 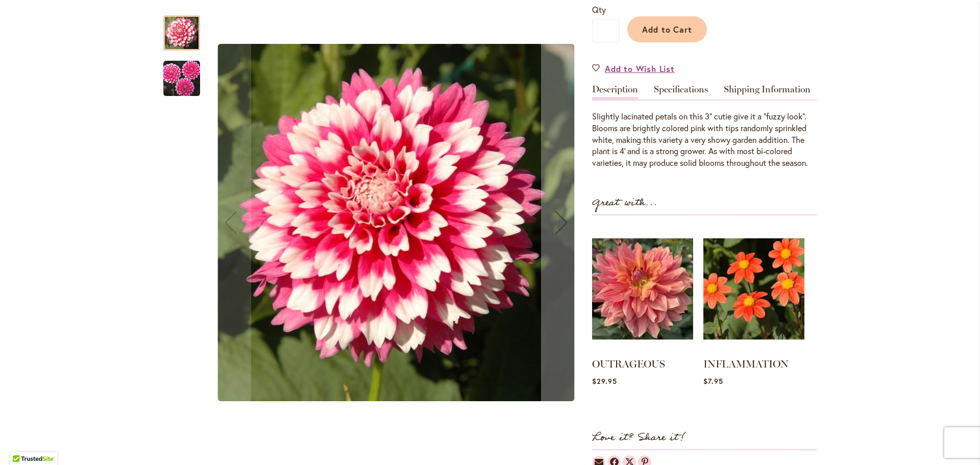 I want to click on img: INFLAMMATION, so click(x=754, y=289).